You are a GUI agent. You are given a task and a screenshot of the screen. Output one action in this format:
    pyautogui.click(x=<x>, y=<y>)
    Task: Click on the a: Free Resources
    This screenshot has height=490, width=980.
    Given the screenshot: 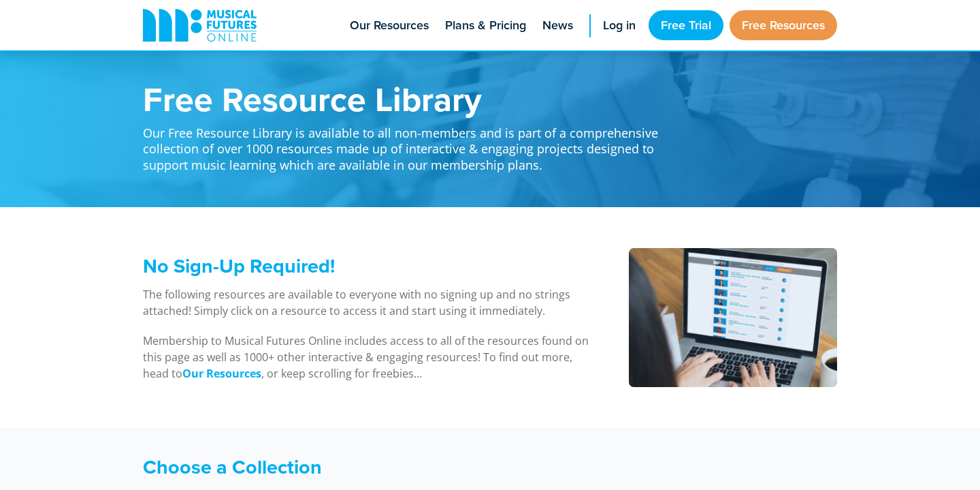 What is the action you would take?
    pyautogui.click(x=784, y=25)
    